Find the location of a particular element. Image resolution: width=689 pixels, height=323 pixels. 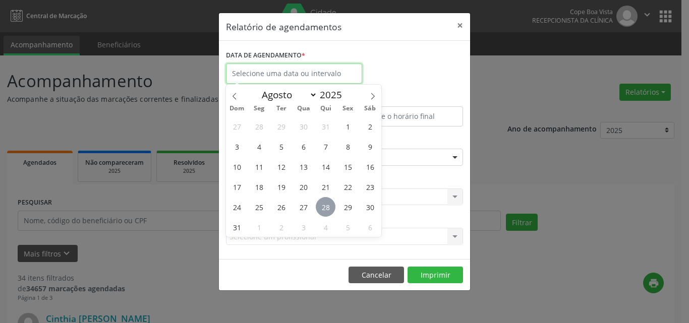

h5: Relatório de agendamentos is located at coordinates (283, 27).